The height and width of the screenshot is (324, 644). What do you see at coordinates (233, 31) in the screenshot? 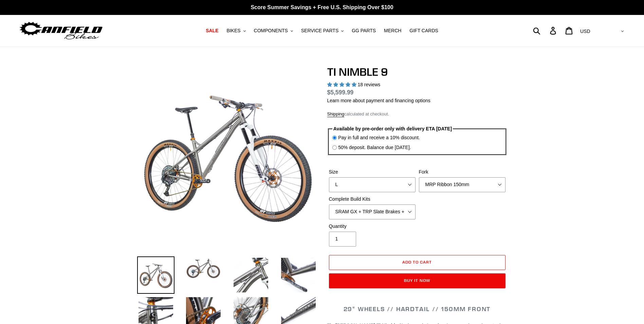
I see `span: BIKES` at bounding box center [233, 31].